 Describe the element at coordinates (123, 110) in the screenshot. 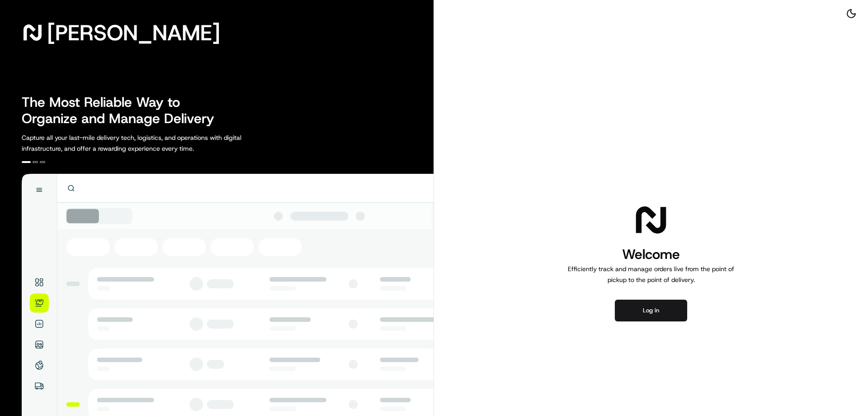

I see `h2: The Most Reliable Way to Organize and Manage Delivery` at that location.